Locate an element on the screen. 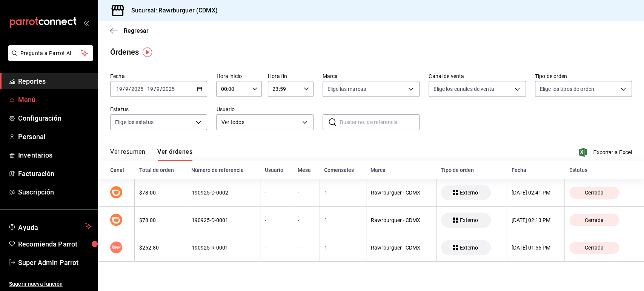 This screenshot has width=644, height=291. label: Tipo de orden is located at coordinates (583, 76).